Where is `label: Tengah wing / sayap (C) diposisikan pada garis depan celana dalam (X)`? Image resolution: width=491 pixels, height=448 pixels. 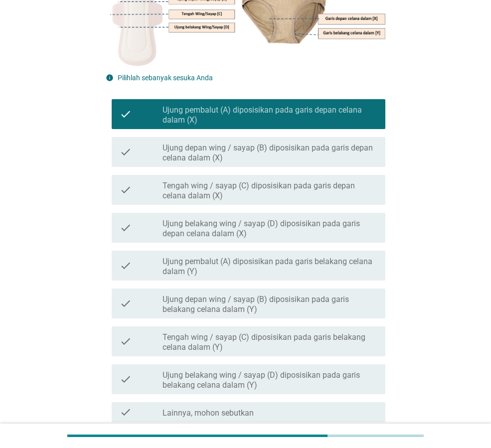 label: Tengah wing / sayap (C) diposisikan pada garis depan celana dalam (X) is located at coordinates (270, 191).